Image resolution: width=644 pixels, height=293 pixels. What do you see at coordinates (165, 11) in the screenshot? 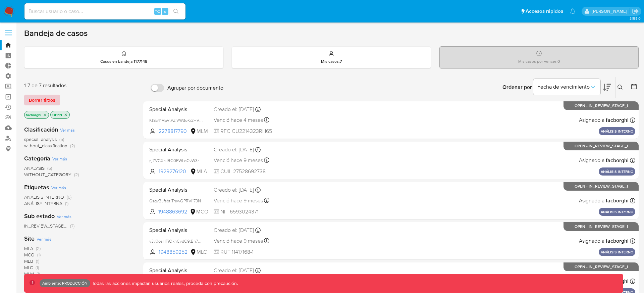
I see `span: s` at bounding box center [165, 11].